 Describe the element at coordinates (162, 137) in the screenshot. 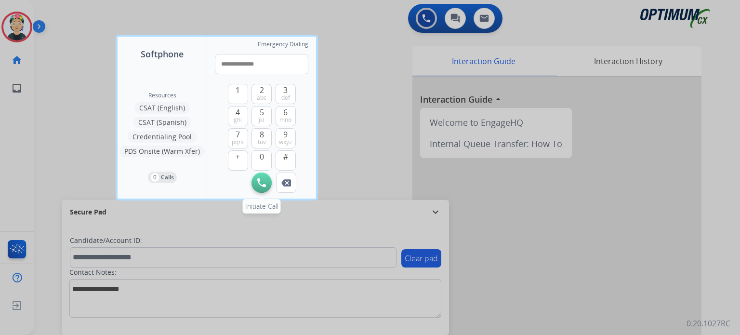

I see `button: Credentialing Pool` at that location.